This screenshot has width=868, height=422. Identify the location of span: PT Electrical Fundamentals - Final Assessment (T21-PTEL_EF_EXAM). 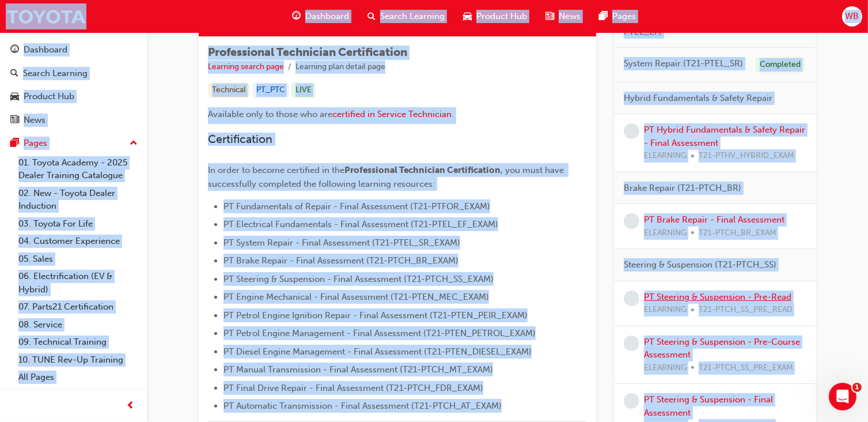
(361, 224).